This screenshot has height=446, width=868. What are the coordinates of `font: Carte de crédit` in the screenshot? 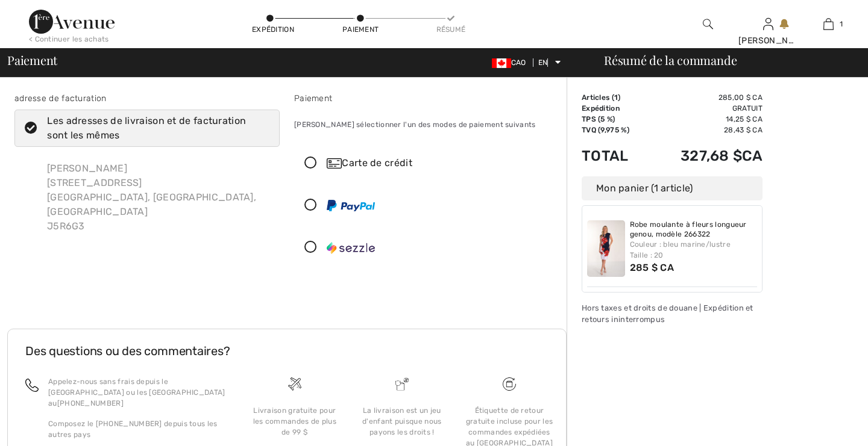 It's located at (377, 162).